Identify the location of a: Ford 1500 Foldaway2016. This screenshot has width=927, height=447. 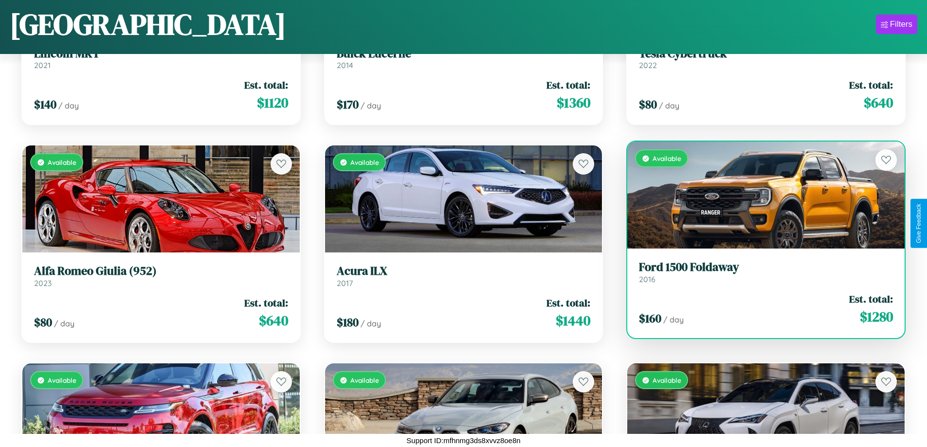
(766, 272).